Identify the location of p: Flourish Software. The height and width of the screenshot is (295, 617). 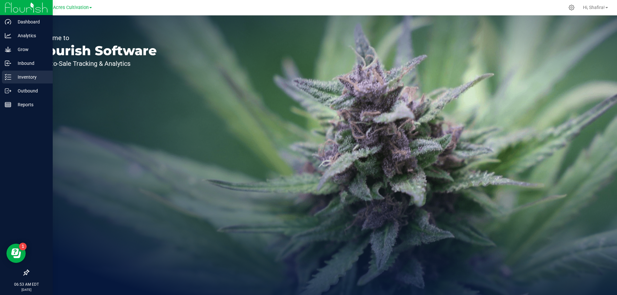
(96, 51).